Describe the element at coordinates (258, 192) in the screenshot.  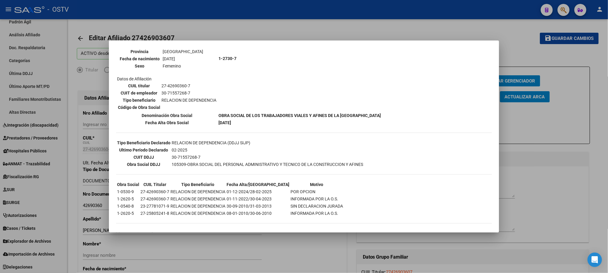
I see `td: 01-12-2024/28-02-2025` at that location.